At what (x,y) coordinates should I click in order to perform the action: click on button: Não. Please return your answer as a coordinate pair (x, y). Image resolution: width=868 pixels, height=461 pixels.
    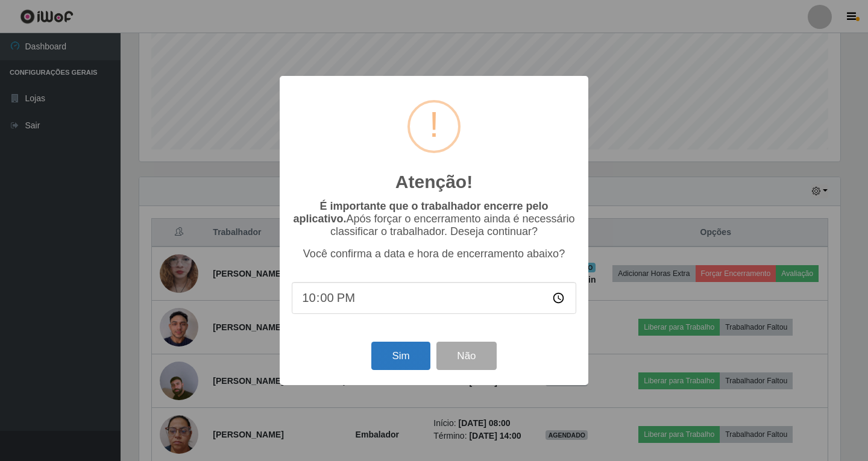
    Looking at the image, I should click on (466, 356).